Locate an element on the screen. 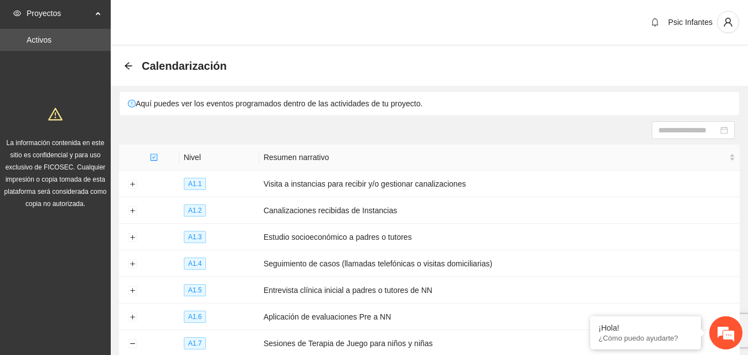  span: A1.6 is located at coordinates (195, 317).